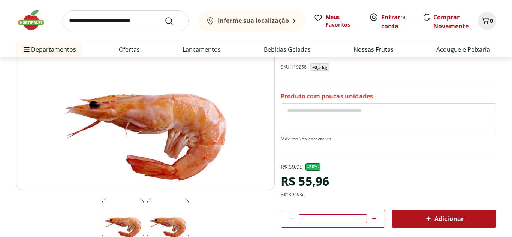 Image resolution: width=512 pixels, height=237 pixels. I want to click on a: Criar conta, so click(402, 22).